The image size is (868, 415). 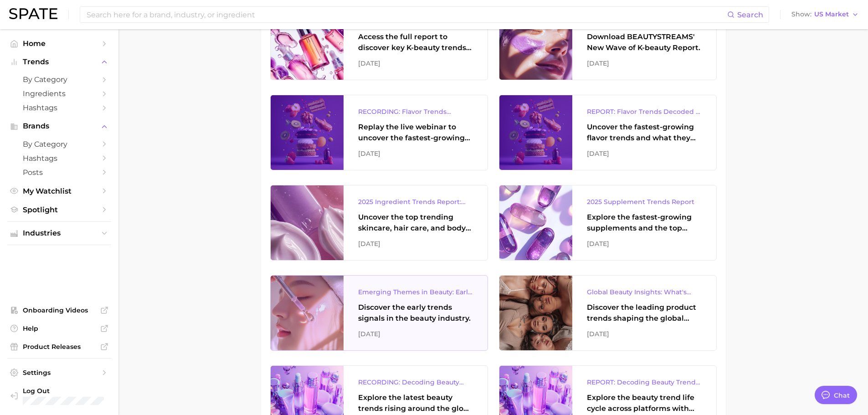 I want to click on div: Uncover the top trending skincare, hair care, and body care ingredients capturing attention on Go..., so click(x=415, y=222).